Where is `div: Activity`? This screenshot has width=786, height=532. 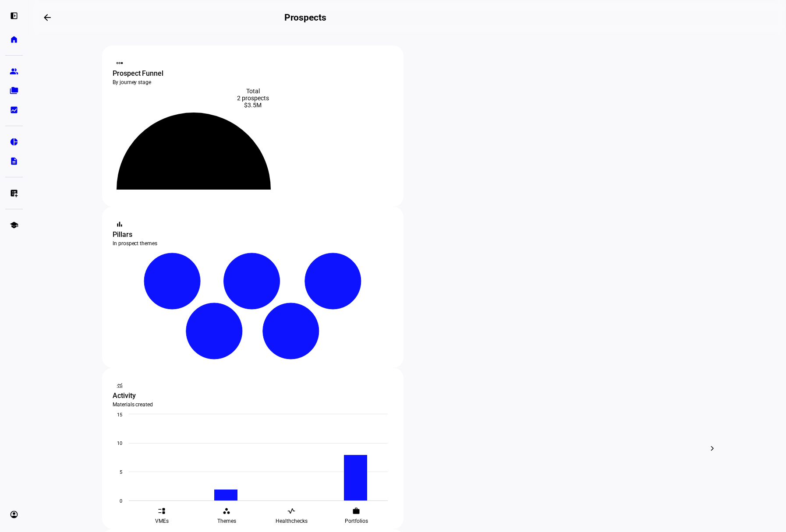
div: Activity is located at coordinates (253, 395).